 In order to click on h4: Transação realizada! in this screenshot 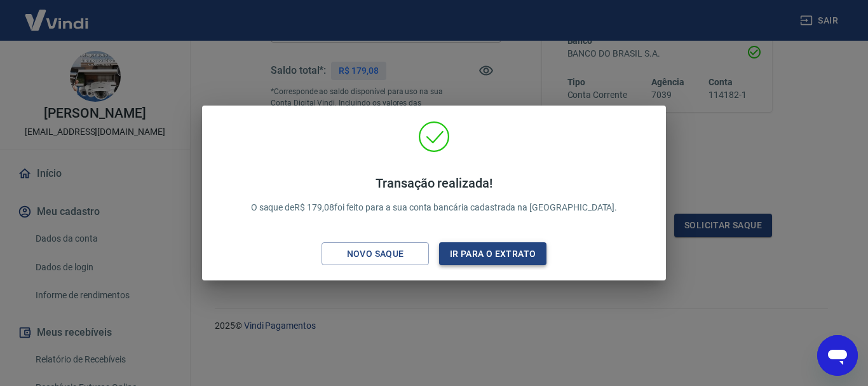, I will do `click(434, 183)`.